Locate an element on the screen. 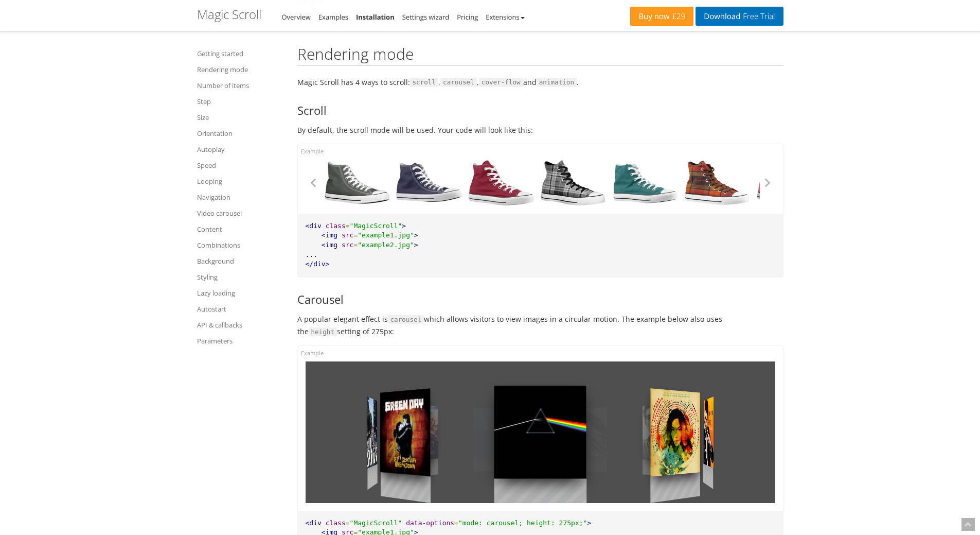  code: animation is located at coordinates (557, 82).